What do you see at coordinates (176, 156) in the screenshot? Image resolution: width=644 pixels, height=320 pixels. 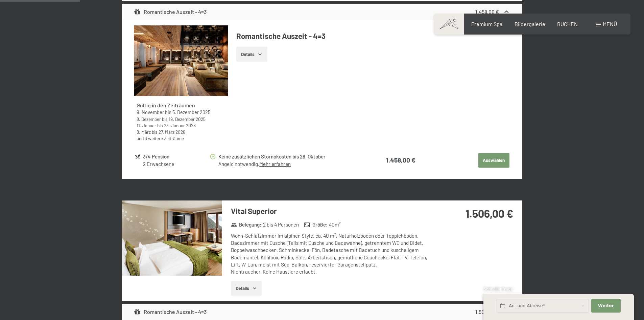 I see `div: 3/4 Pension` at bounding box center [176, 156].